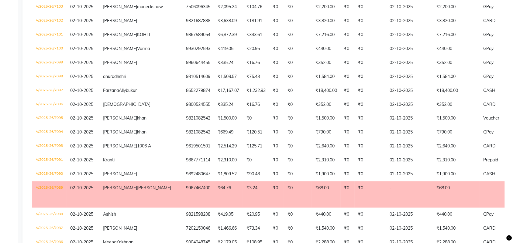 This screenshot has width=513, height=243. What do you see at coordinates (111, 91) in the screenshot?
I see `span: Farzana` at bounding box center [111, 91].